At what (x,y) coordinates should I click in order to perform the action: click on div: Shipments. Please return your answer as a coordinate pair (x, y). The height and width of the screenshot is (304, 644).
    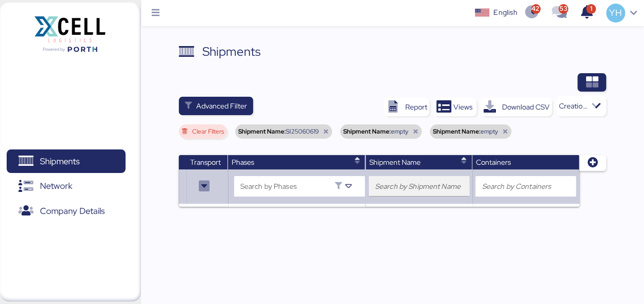
    Looking at the image, I should click on (232, 52).